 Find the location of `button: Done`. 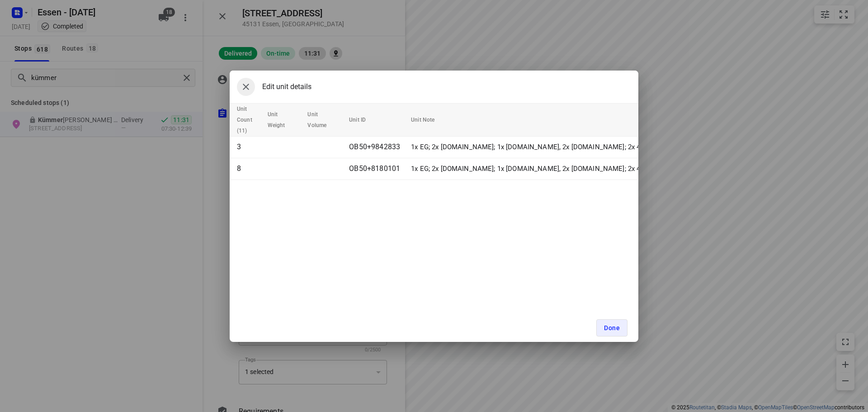

button: Done is located at coordinates (612, 328).